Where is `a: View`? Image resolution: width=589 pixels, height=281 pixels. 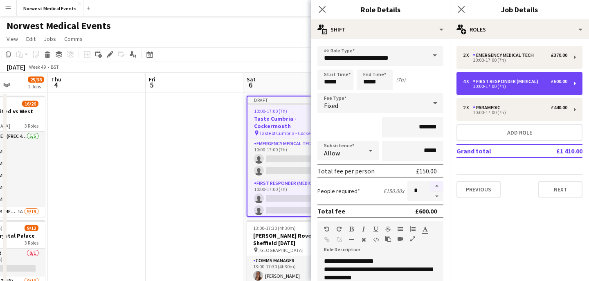 a: View is located at coordinates (12, 39).